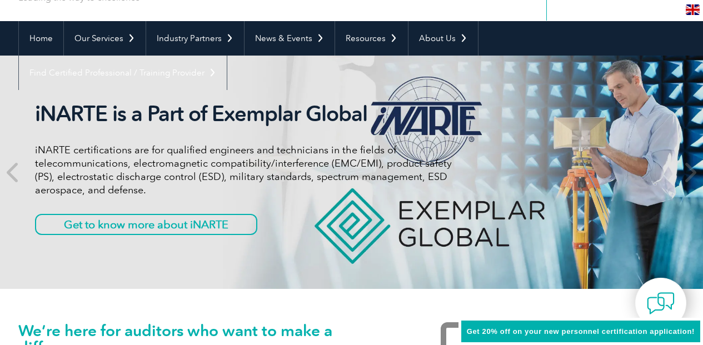 The image size is (703, 345). I want to click on p: iNARTE certifications are for qualified engineers and technicians in the fields of telecommunicat..., so click(243, 170).